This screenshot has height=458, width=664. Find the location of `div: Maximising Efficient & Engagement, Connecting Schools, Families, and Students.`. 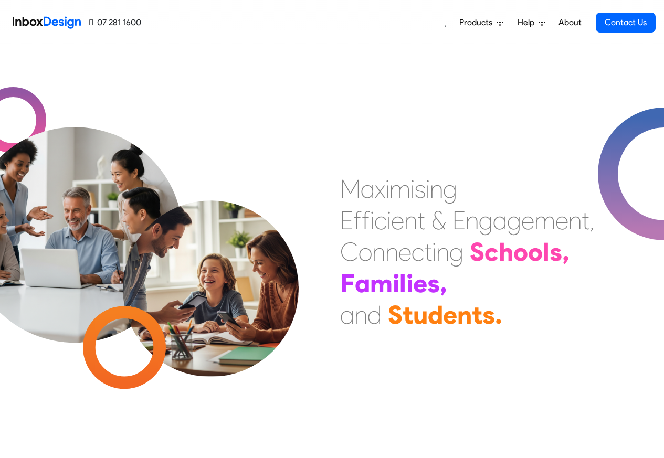

div: Maximising Efficient & Engagement, Connecting Schools, Families, and Students. is located at coordinates (467, 252).